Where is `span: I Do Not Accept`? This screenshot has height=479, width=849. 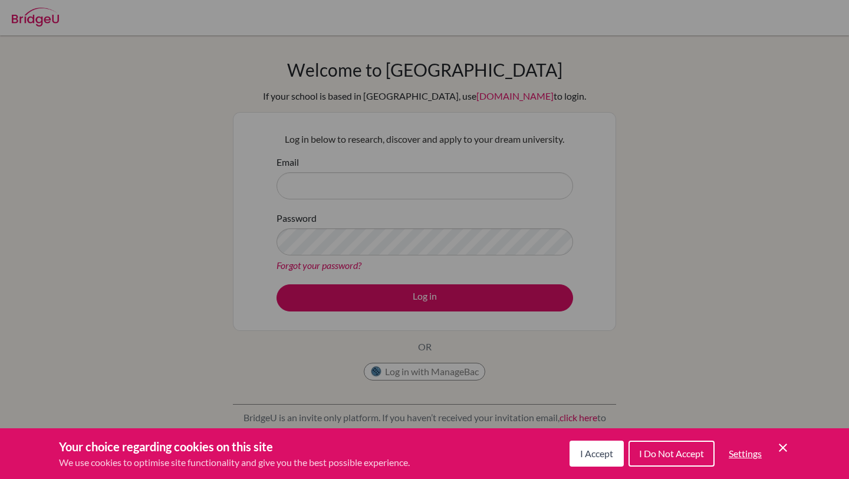 span: I Do Not Accept is located at coordinates (672, 453).